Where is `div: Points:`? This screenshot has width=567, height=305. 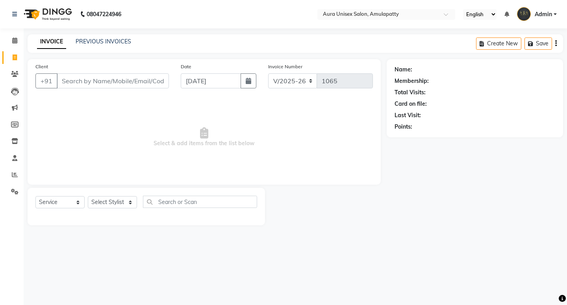 div: Points: is located at coordinates (403, 126).